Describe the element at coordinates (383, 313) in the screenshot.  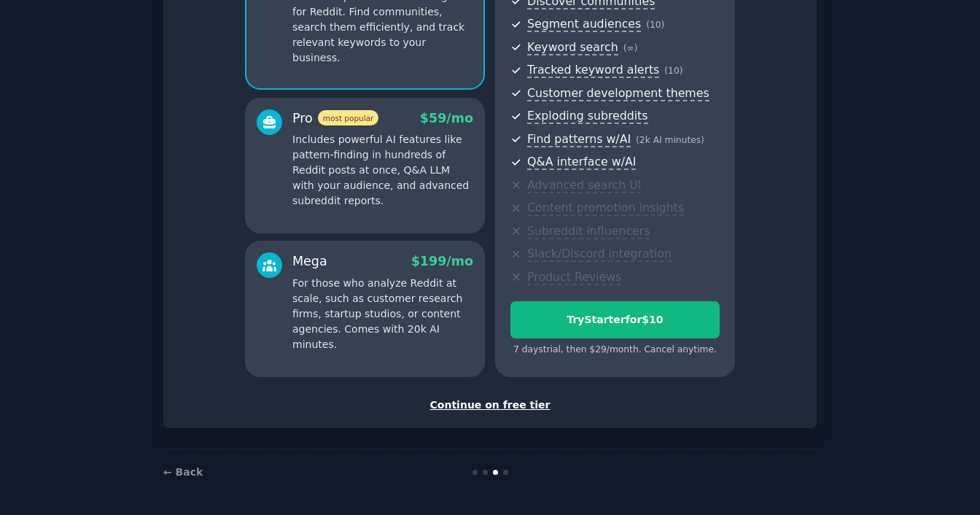
I see `p: For those who analyze Reddit at scale, such as customer research firms, startup studios, or conte...` at that location.